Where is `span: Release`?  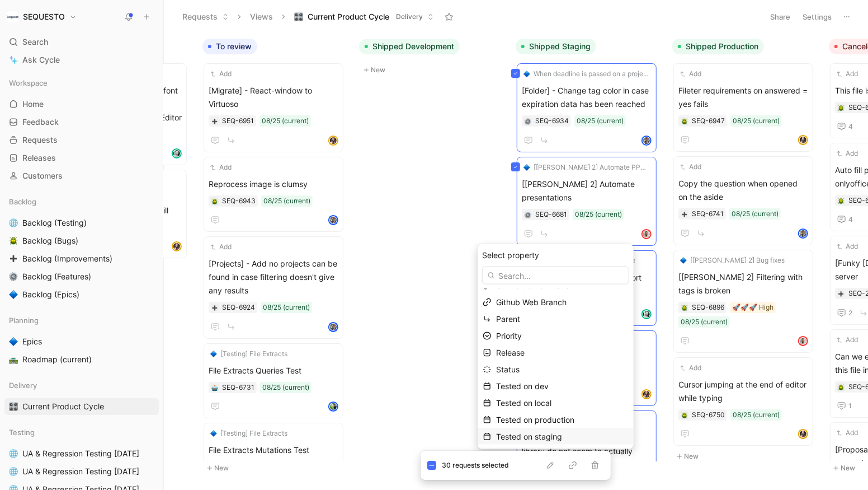 span: Release is located at coordinates (510, 352).